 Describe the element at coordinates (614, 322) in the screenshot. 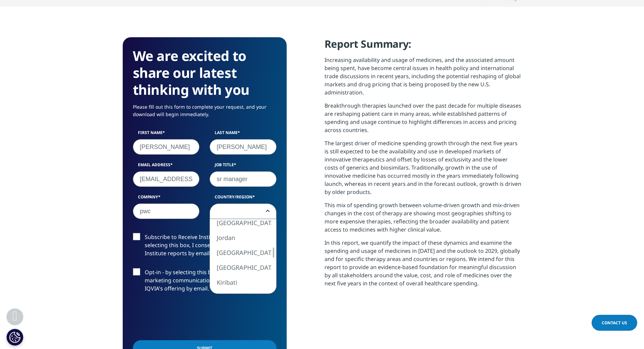

I see `a: Contact Us` at that location.